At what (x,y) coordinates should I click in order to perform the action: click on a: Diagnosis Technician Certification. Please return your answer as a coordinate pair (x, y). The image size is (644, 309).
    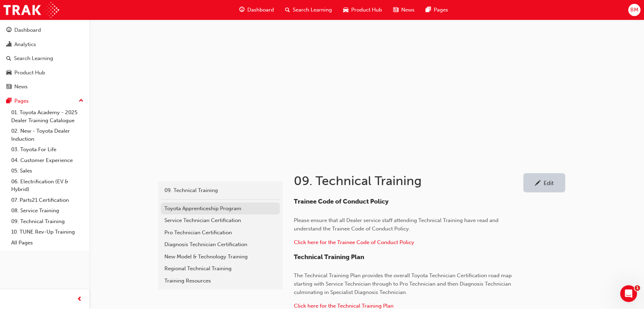
    Looking at the image, I should click on (220, 245).